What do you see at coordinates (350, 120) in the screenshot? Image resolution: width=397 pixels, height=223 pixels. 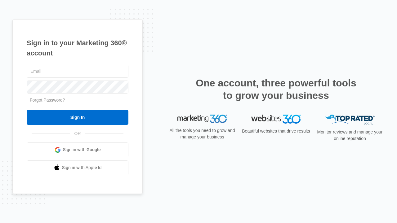 I see `img: Top Rated Local` at bounding box center [350, 120].